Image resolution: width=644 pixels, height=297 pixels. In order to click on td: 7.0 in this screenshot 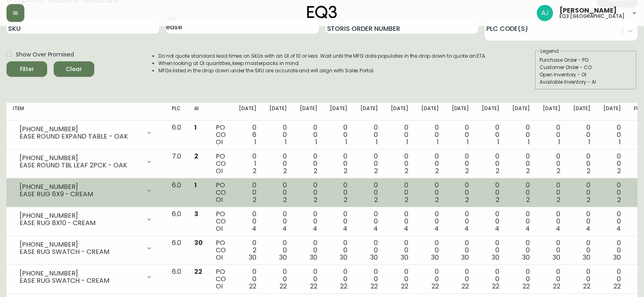, I will do `click(177, 164)`.